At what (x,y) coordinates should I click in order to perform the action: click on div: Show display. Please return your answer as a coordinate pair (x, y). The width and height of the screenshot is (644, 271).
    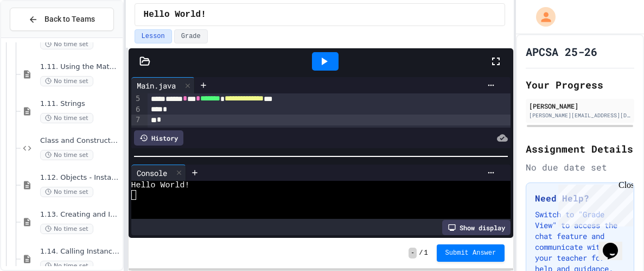
    Looking at the image, I should click on (476, 228).